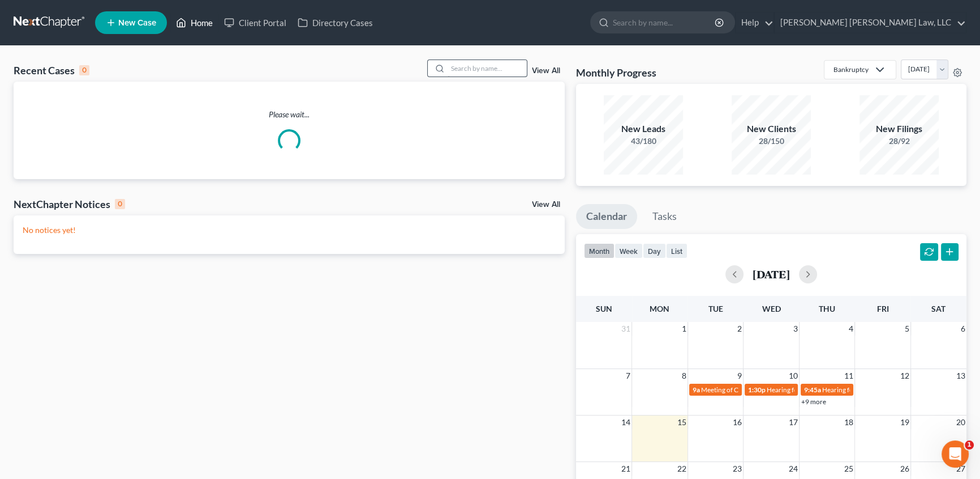 The width and height of the screenshot is (980, 479). Describe the element at coordinates (682, 469) in the screenshot. I see `span: 22` at that location.